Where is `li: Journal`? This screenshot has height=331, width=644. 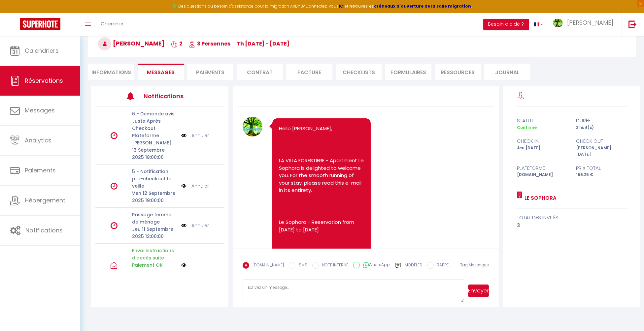
li: Journal is located at coordinates (508, 72).